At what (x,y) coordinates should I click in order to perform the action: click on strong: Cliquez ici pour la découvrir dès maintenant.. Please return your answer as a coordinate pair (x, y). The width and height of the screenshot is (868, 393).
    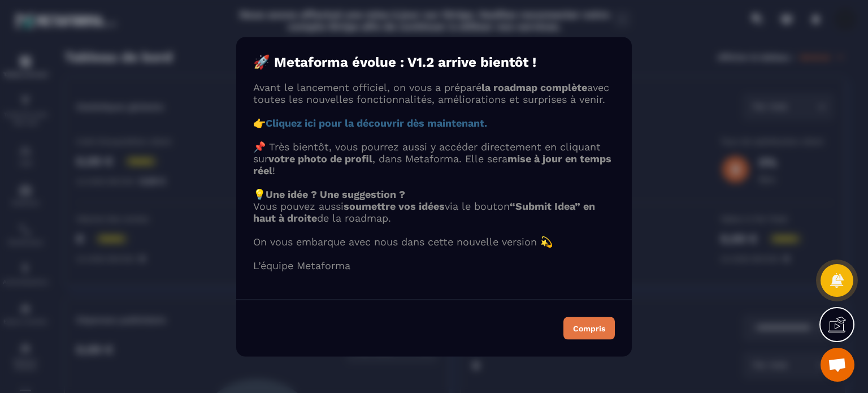
    Looking at the image, I should click on (376, 122).